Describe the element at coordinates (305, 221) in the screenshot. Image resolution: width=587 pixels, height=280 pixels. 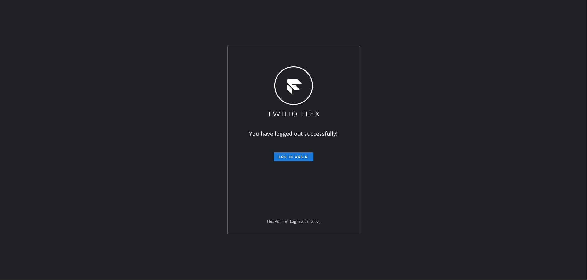
I see `a: Log in with Twilio.` at that location.